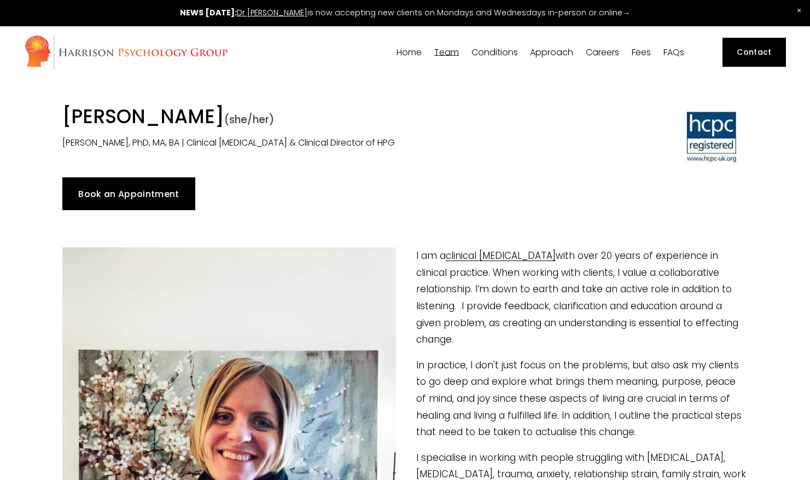  I want to click on a: Home, so click(409, 52).